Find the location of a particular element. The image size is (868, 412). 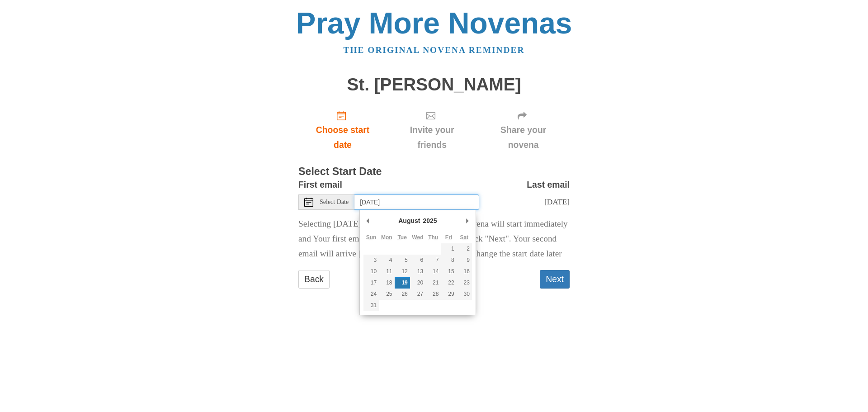

a: Back is located at coordinates (314, 279).